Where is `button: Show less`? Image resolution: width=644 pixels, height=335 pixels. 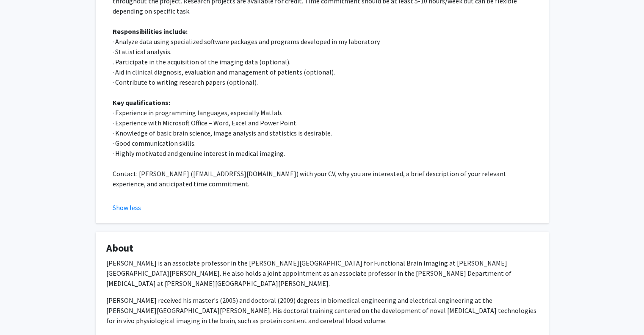 button: Show less is located at coordinates (127, 208).